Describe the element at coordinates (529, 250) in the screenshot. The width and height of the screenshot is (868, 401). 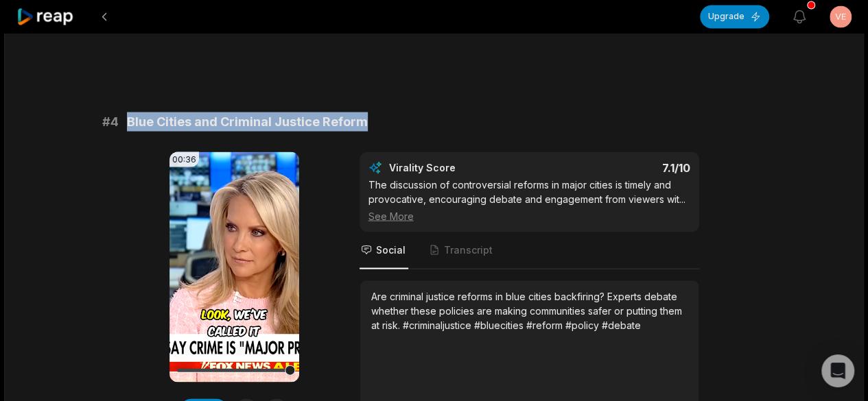
I see `nav: Tabs` at that location.